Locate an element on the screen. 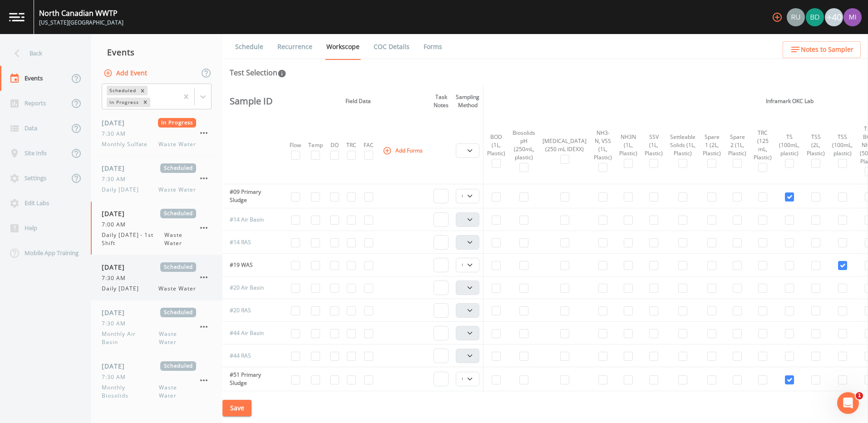  button: Add Event is located at coordinates (126, 73).